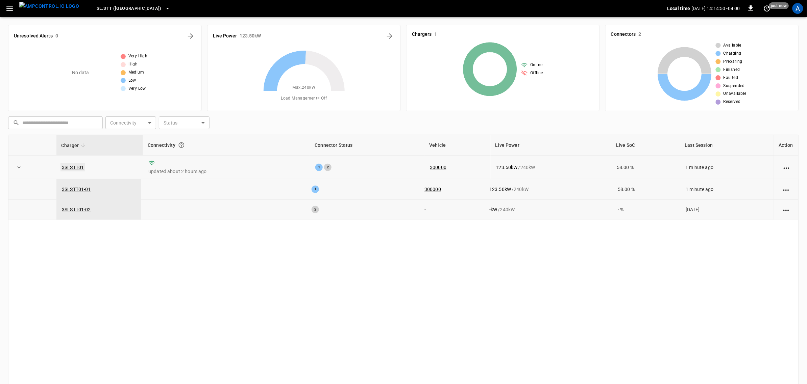 The image size is (807, 384). Describe the element at coordinates (678, 8) in the screenshot. I see `p: Local time` at that location.